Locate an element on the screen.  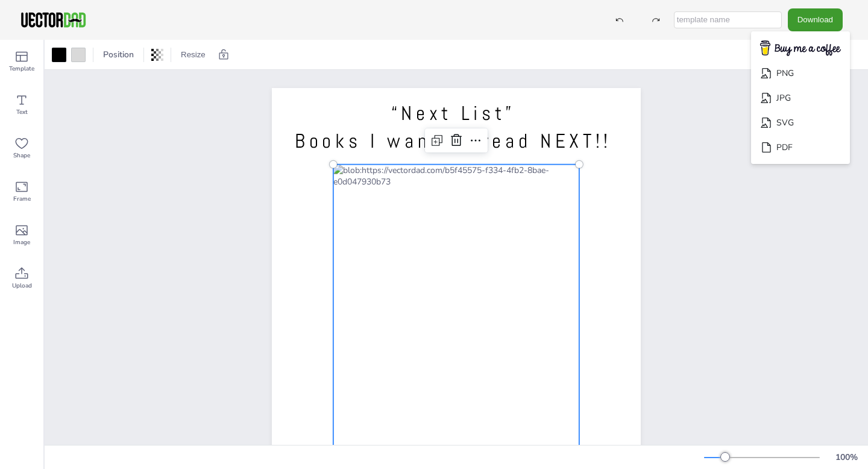
img: buymecoffee.png is located at coordinates (800, 48).